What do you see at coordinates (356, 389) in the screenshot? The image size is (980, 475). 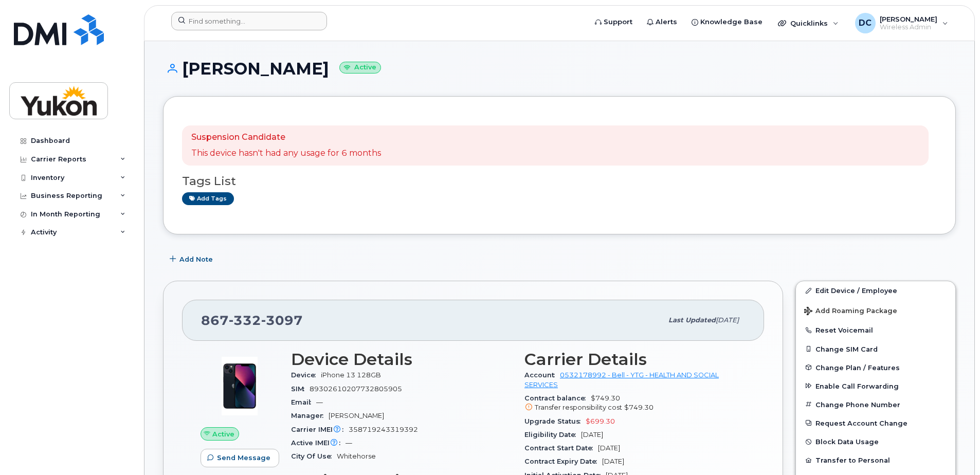 I see `span: 89302610207732805905` at bounding box center [356, 389].